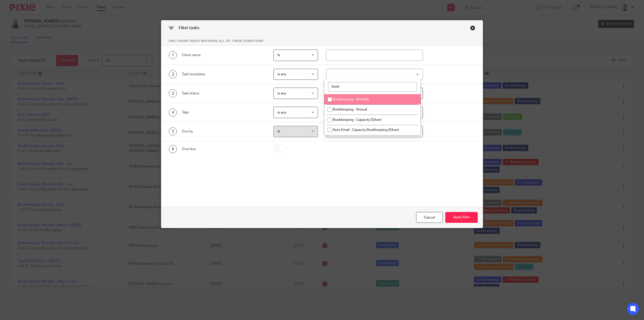 This screenshot has height=320, width=644. Describe the element at coordinates (461, 217) in the screenshot. I see `button: Apply filter` at that location.